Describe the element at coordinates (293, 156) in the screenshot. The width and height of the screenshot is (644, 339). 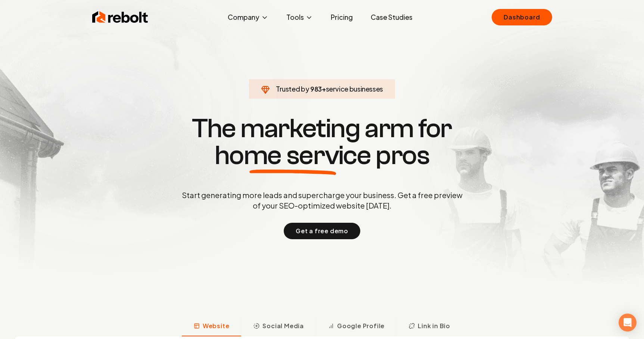
I see `span: home service` at that location.